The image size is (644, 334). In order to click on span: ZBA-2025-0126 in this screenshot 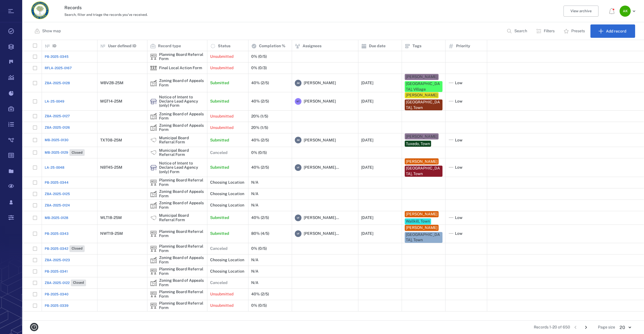, I will do `click(57, 127)`.